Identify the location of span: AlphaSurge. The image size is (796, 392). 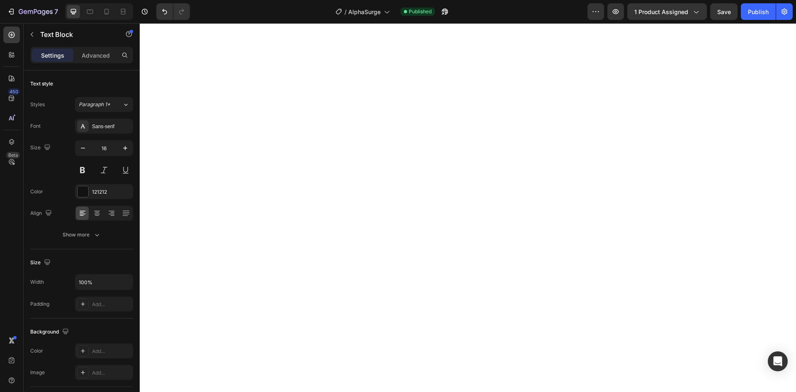
(364, 12).